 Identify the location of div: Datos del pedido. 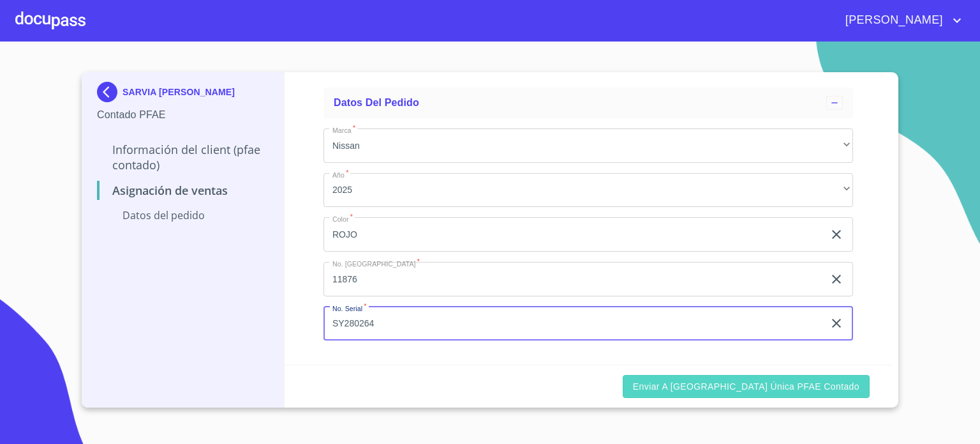
(588, 103).